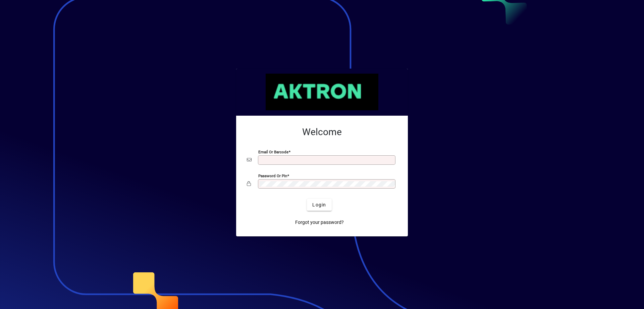 The height and width of the screenshot is (309, 644). Describe the element at coordinates (273, 151) in the screenshot. I see `mat-label: Email or Barcode` at that location.